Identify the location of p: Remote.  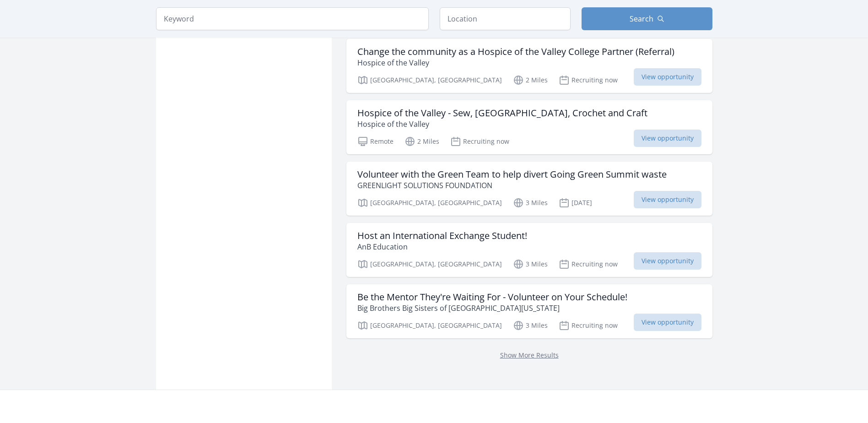
(376, 141).